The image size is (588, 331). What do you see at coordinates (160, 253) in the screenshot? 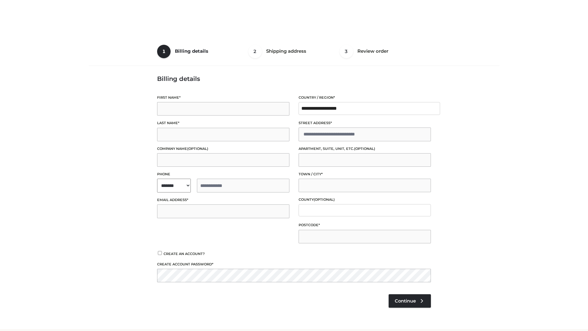
I see `input: Create an account?` at bounding box center [160, 253].